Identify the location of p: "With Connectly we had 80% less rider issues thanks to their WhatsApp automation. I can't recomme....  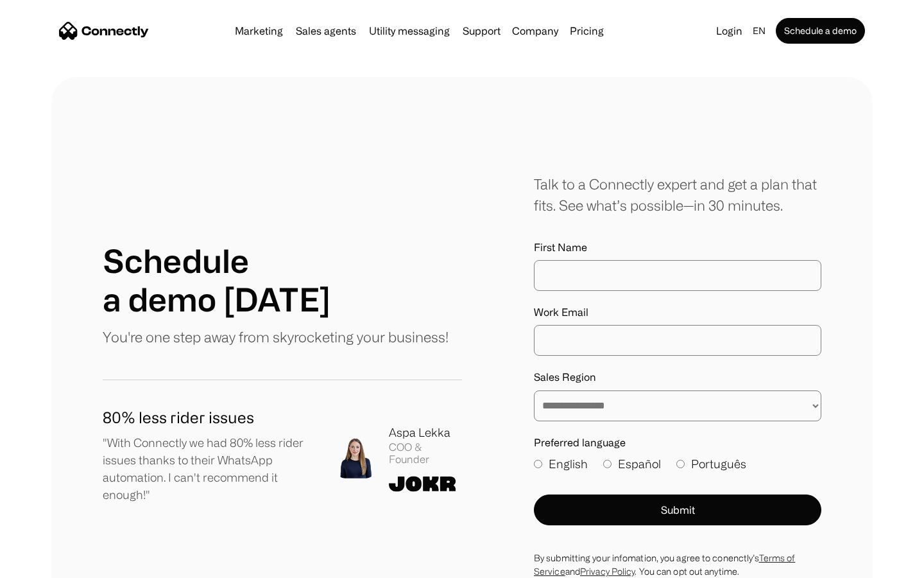
(208, 469).